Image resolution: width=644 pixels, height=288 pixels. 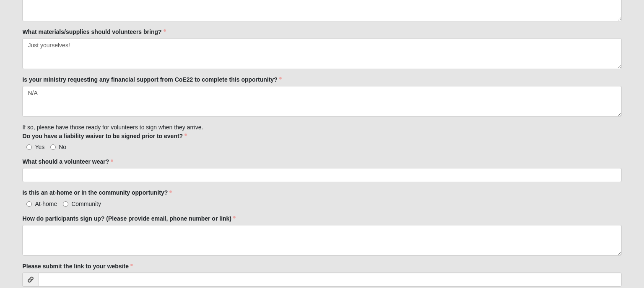 I want to click on label: What should a volunteer wear?, so click(x=68, y=162).